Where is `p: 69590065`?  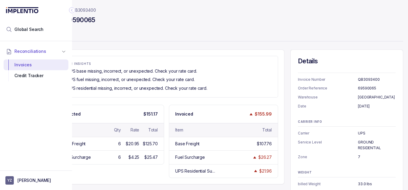
p: 69590065 is located at coordinates (377, 88).